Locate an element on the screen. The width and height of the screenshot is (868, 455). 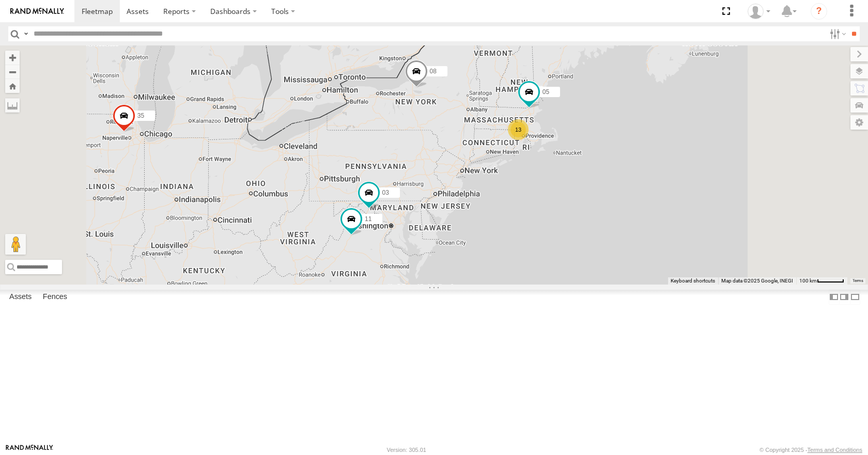
button: Map Scale: 100 km per 49 pixels is located at coordinates (822, 281).